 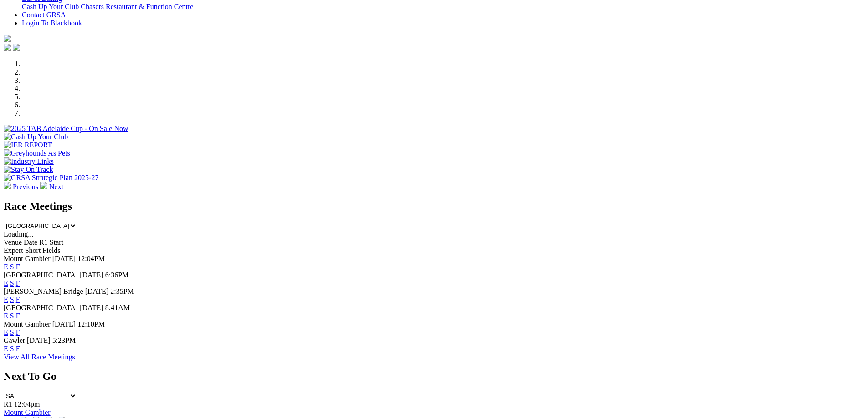 What do you see at coordinates (8, 47) in the screenshot?
I see `img: facebook.svg` at bounding box center [8, 47].